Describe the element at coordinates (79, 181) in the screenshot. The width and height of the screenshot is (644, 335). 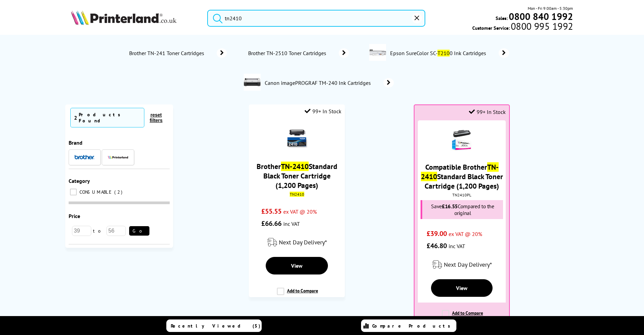
I see `span: Category` at that location.